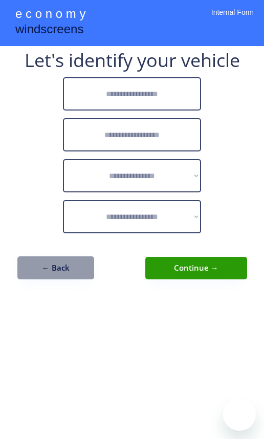 This screenshot has width=264, height=439. I want to click on button: Continue →, so click(196, 268).